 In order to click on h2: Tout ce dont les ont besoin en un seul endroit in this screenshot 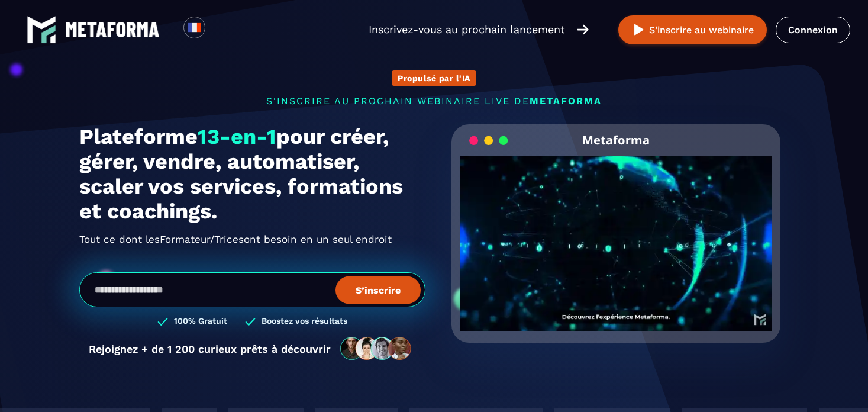, I will do `click(252, 239)`.